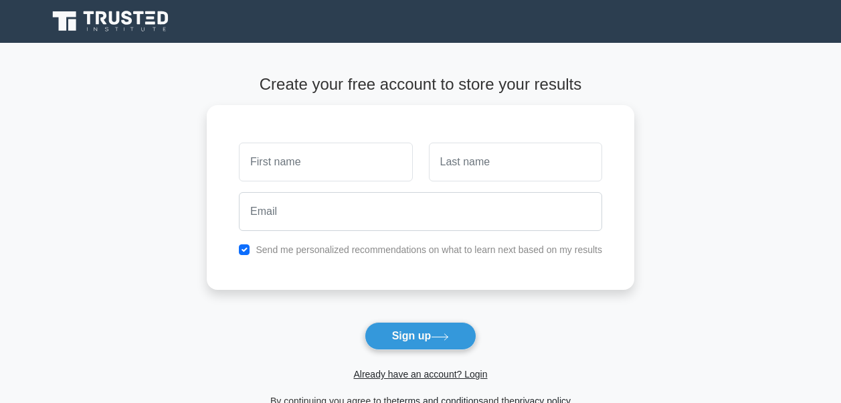 This screenshot has width=841, height=403. Describe the element at coordinates (421, 336) in the screenshot. I see `button: Sign up` at that location.